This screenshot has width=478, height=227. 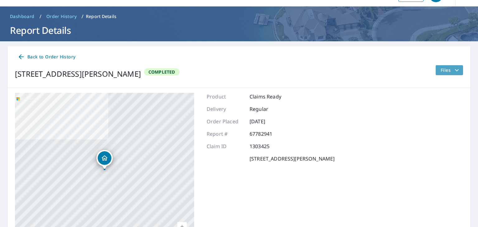 What do you see at coordinates (22, 16) in the screenshot?
I see `span: Dashboard` at bounding box center [22, 16].